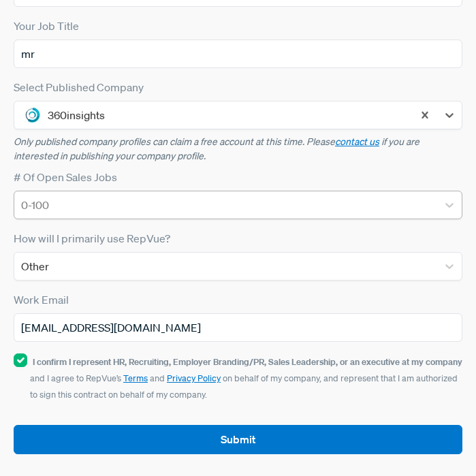 This screenshot has width=476, height=476. I want to click on strong: I confirm I represent HR, Recruiting, Employer Branding/PR, Sales Leadership, or an executive at ..., so click(247, 361).